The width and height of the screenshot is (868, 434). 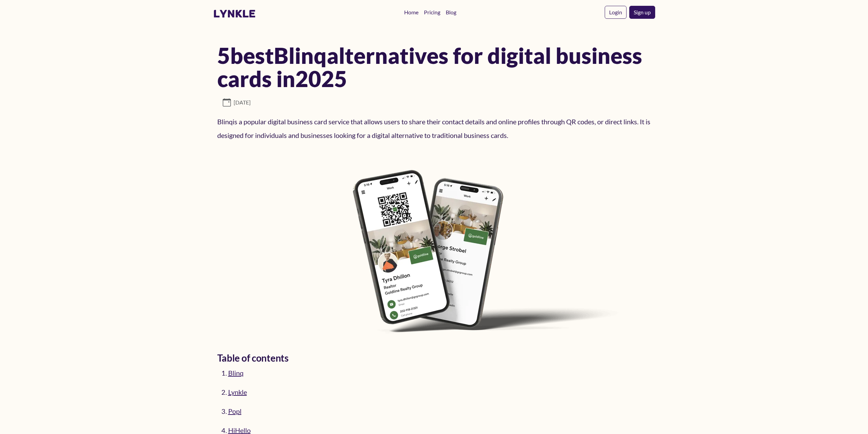 I want to click on a: Pricing, so click(x=432, y=12).